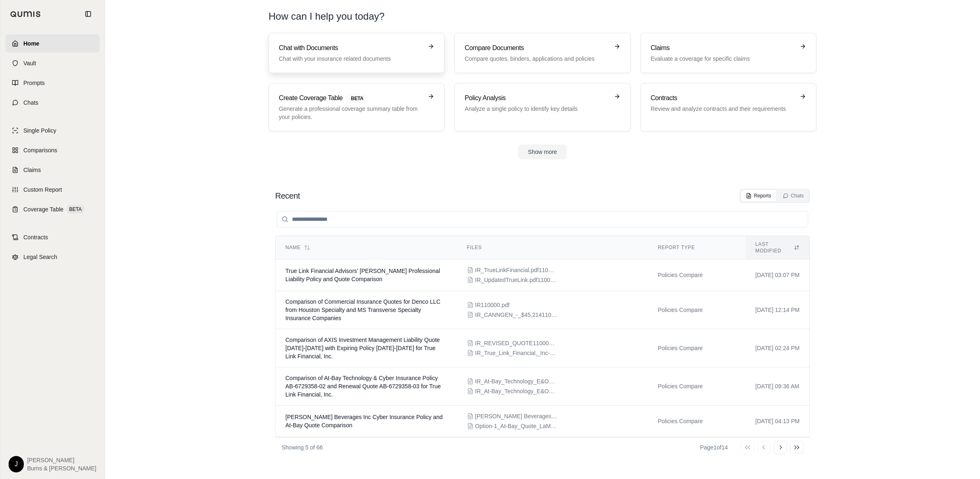 The height and width of the screenshot is (479, 980). I want to click on span: Custom Report, so click(42, 190).